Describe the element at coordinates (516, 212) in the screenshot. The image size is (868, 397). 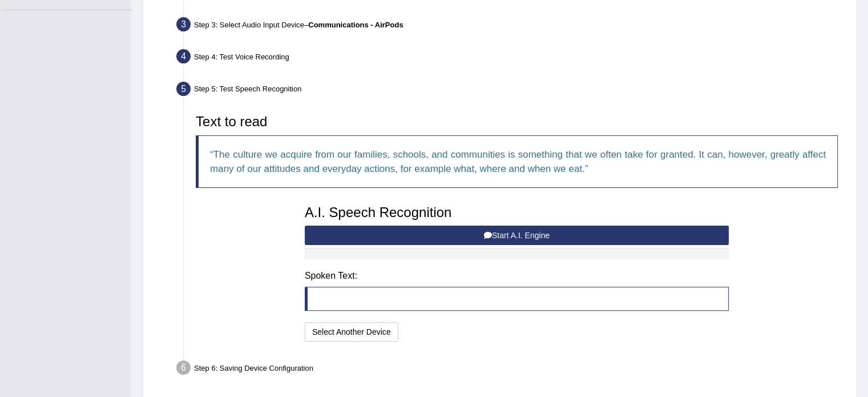
I see `h3: A.I. Speech Recognition` at that location.